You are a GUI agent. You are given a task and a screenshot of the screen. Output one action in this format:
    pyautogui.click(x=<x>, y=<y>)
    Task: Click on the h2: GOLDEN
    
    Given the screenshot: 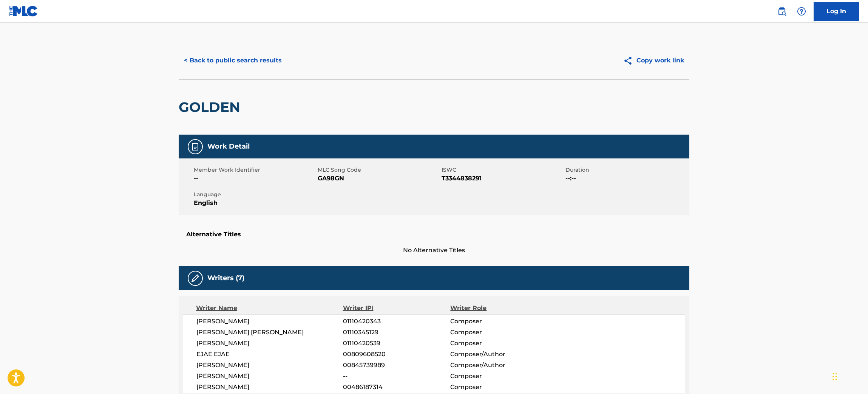 What is the action you would take?
    pyautogui.click(x=211, y=107)
    